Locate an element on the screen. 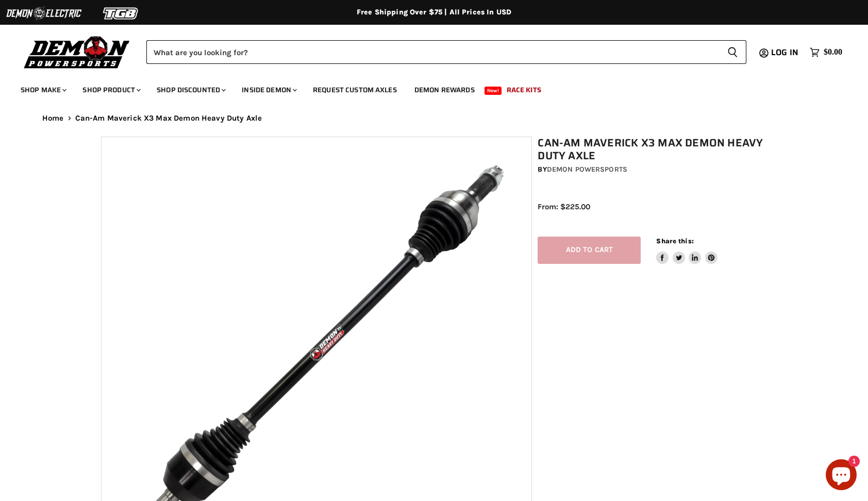 This screenshot has height=501, width=868. span: $0.00 is located at coordinates (833, 52).